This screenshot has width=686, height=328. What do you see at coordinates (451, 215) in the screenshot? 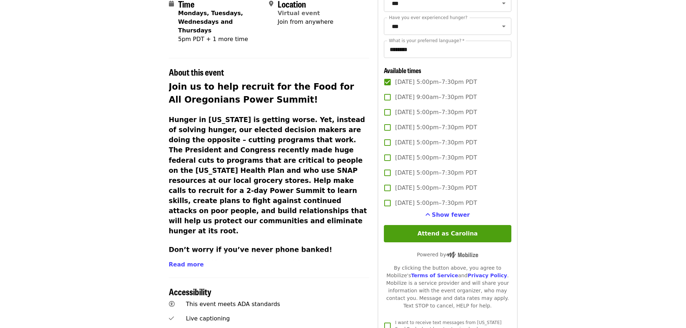
I see `span: Show fewer` at bounding box center [451, 215].